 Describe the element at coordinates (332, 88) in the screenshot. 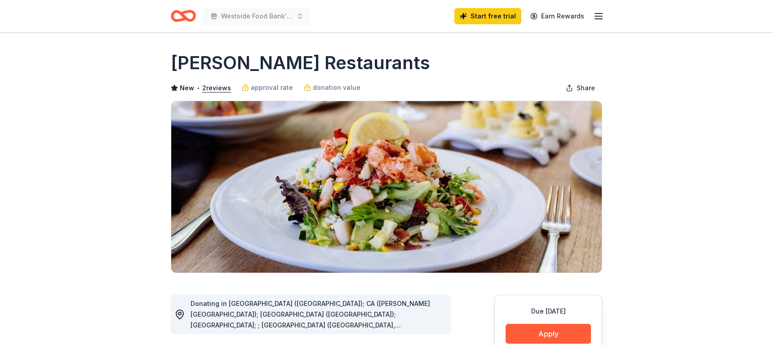

I see `a: donation value` at that location.